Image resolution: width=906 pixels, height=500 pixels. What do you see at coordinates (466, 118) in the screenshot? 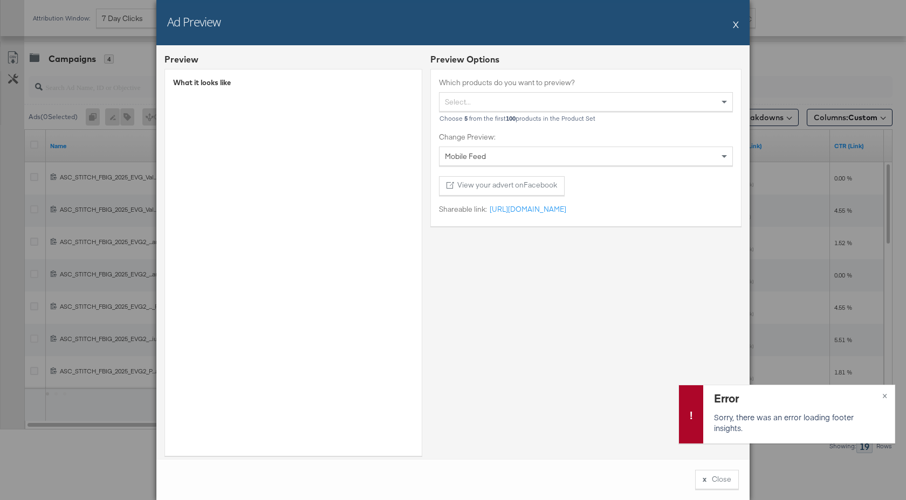
I see `b: 5` at bounding box center [466, 118].